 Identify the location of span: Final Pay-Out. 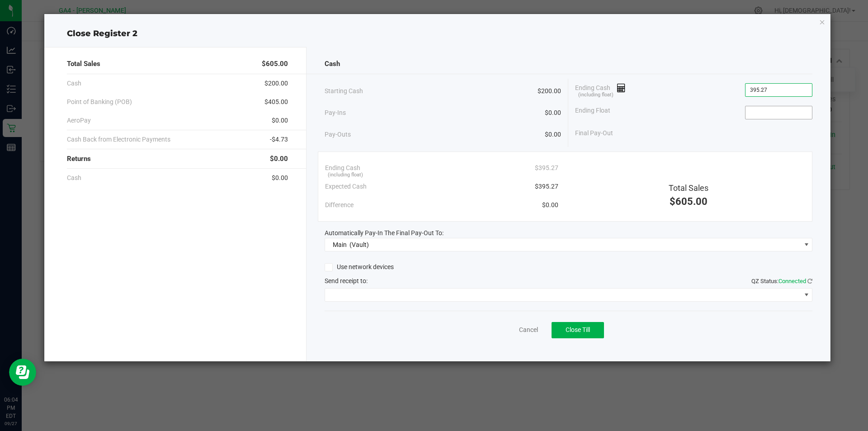
(594, 133).